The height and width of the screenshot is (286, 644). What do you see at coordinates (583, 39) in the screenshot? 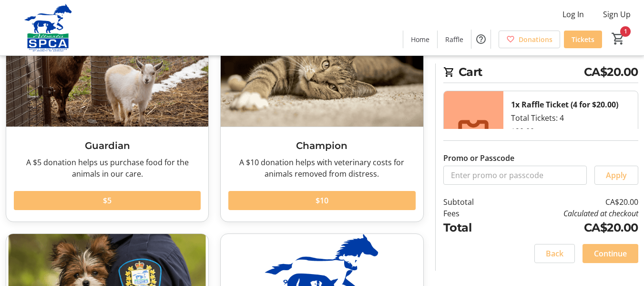
I see `span: Tickets` at bounding box center [583, 39].